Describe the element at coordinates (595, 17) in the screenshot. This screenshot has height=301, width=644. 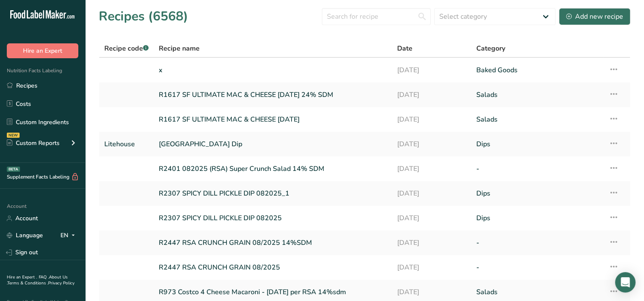
I see `button: Add new recipe` at that location.